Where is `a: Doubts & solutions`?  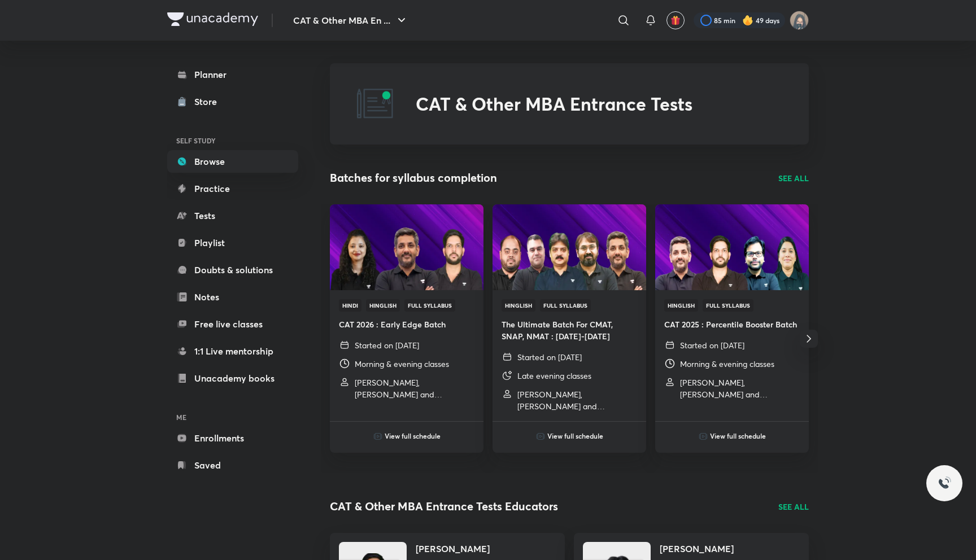
a: Doubts & solutions is located at coordinates (232, 270).